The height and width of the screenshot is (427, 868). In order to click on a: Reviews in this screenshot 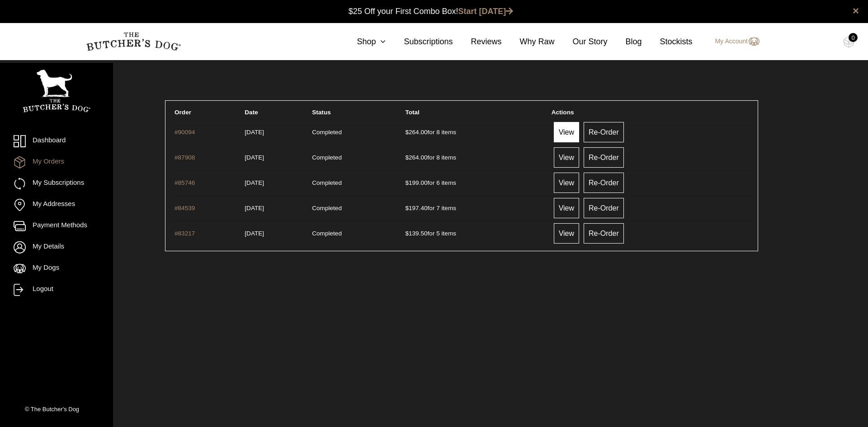, I will do `click(477, 42)`.